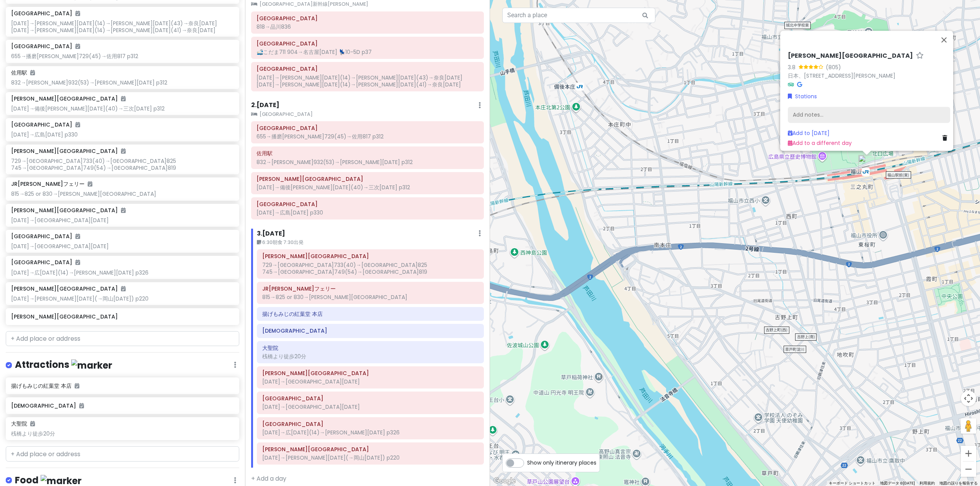  Describe the element at coordinates (944, 40) in the screenshot. I see `button: 閉じる` at that location.